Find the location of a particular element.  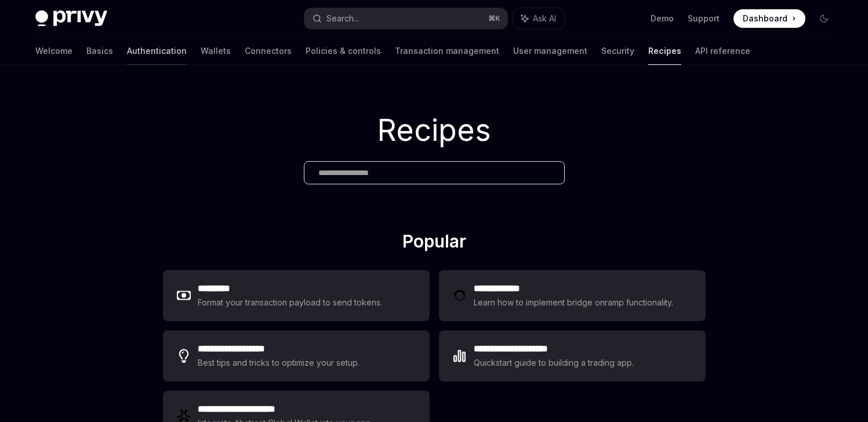

button: Toggle dark mode is located at coordinates (824, 18).